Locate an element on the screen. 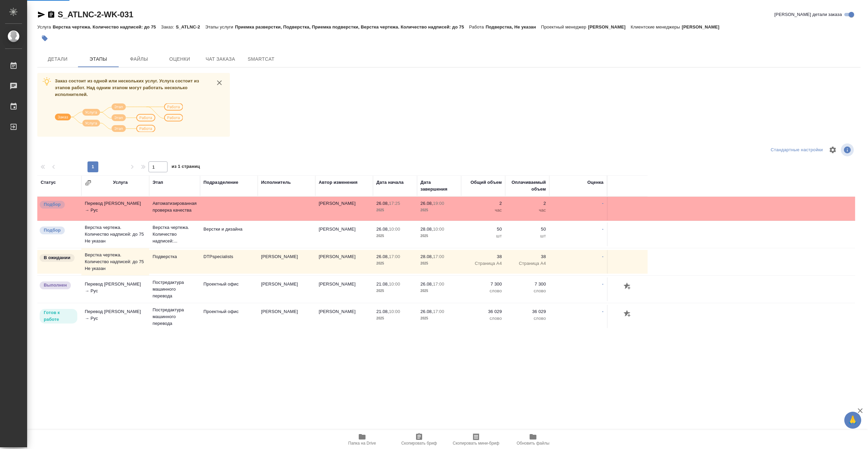  a: S_ATLNC-2-WK-031 is located at coordinates (95, 15).